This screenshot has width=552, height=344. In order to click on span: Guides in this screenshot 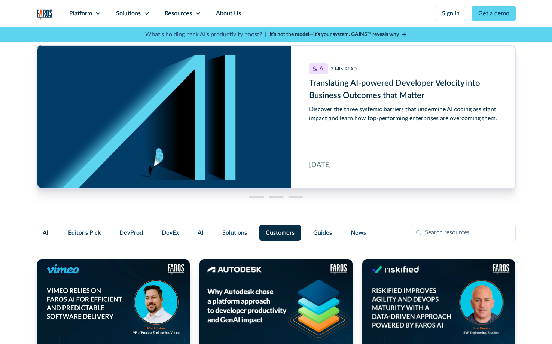, I will do `click(322, 233)`.